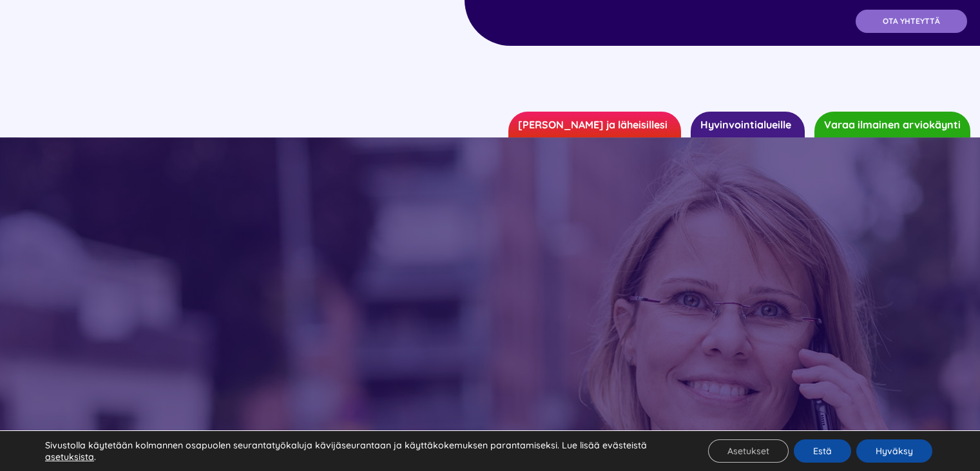 The image size is (980, 471). What do you see at coordinates (748, 451) in the screenshot?
I see `button: Asetukset` at bounding box center [748, 451].